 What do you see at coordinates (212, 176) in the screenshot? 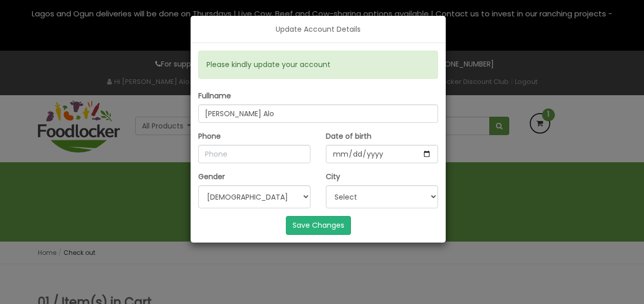
I see `label: Gender` at bounding box center [212, 176].